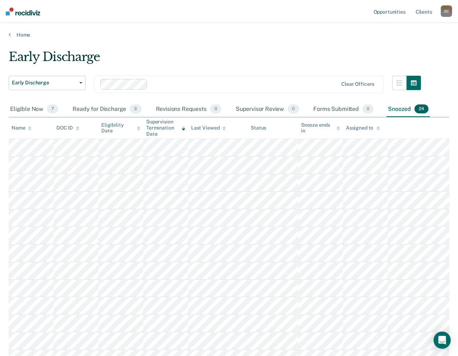 This screenshot has height=356, width=458. What do you see at coordinates (229, 35) in the screenshot?
I see `a: Home` at bounding box center [229, 35].